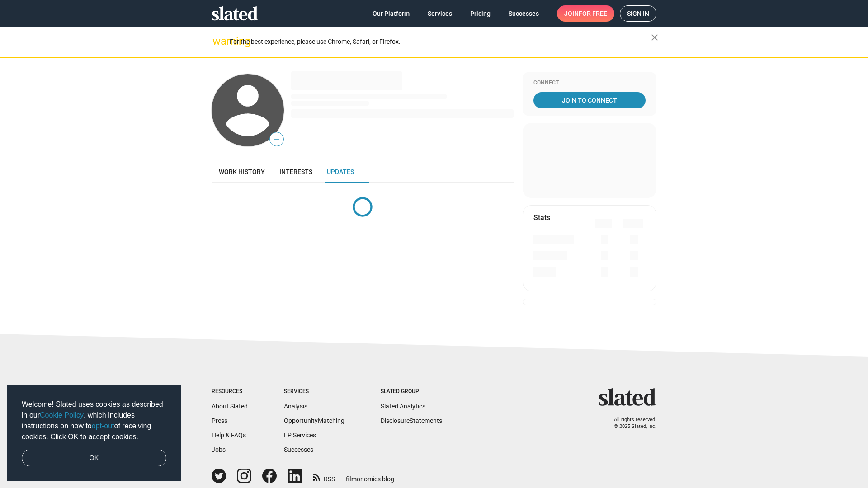 Image resolution: width=868 pixels, height=488 pixels. Describe the element at coordinates (370, 475) in the screenshot. I see `a: filmonomics blog` at that location.